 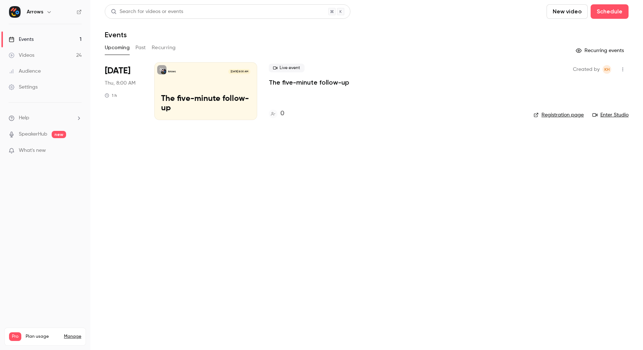 What do you see at coordinates (117, 48) in the screenshot?
I see `button: Upcoming` at bounding box center [117, 48].